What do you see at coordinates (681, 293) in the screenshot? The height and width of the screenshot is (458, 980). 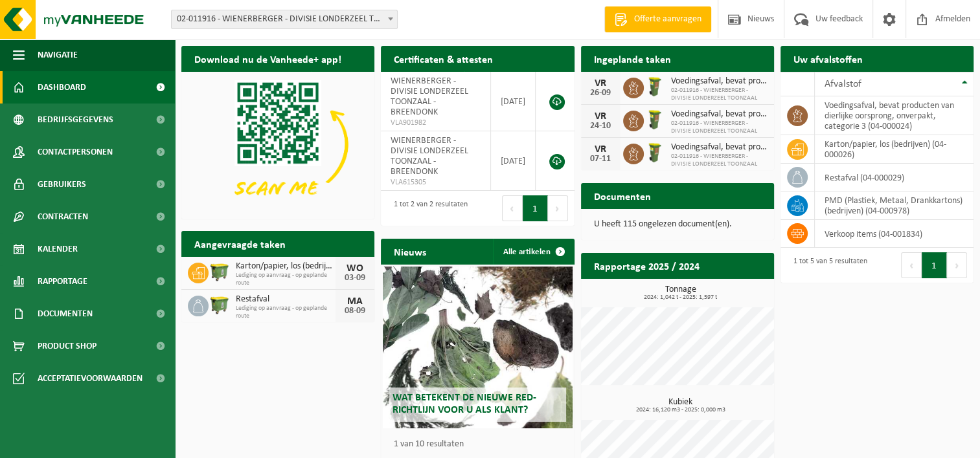 I see `h3: Tonnage` at bounding box center [681, 293].